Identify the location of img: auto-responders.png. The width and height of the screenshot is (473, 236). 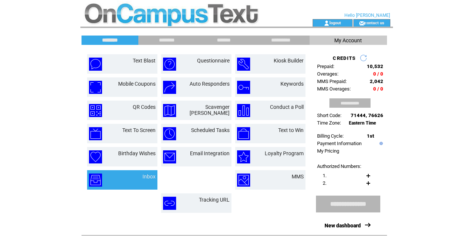
(169, 87).